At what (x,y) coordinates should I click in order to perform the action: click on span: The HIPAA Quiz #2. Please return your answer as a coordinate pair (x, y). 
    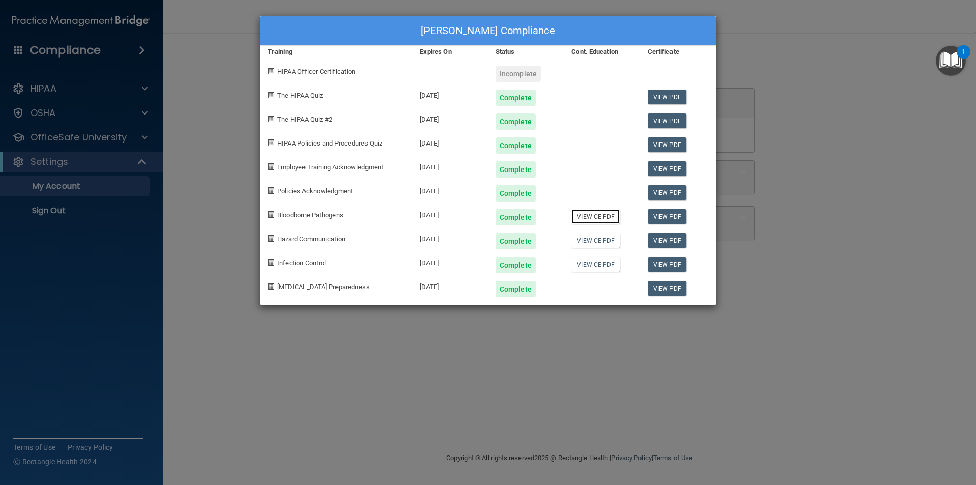
    Looking at the image, I should click on (305, 119).